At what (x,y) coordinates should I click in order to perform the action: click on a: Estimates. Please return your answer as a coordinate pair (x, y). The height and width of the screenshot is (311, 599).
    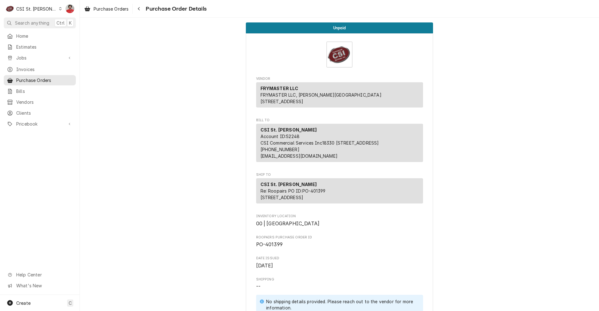
    Looking at the image, I should click on (40, 47).